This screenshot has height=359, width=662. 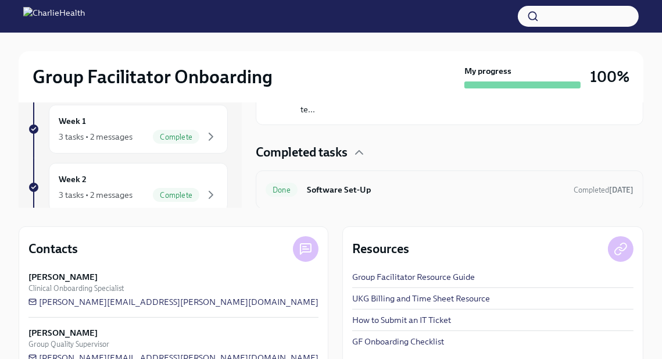 What do you see at coordinates (128, 129) in the screenshot?
I see `a: Week 13 tasks • 2 messagesComplete` at bounding box center [128, 129].